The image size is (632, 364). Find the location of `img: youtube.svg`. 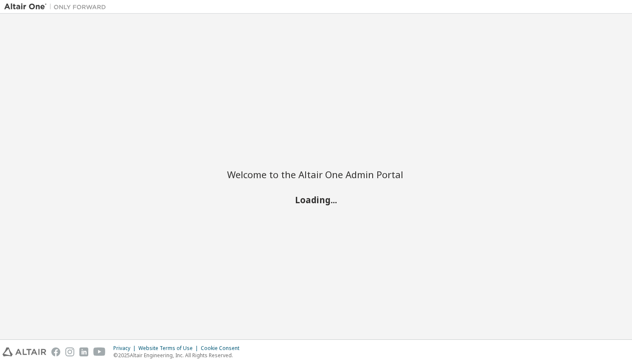

img: youtube.svg is located at coordinates (99, 351).